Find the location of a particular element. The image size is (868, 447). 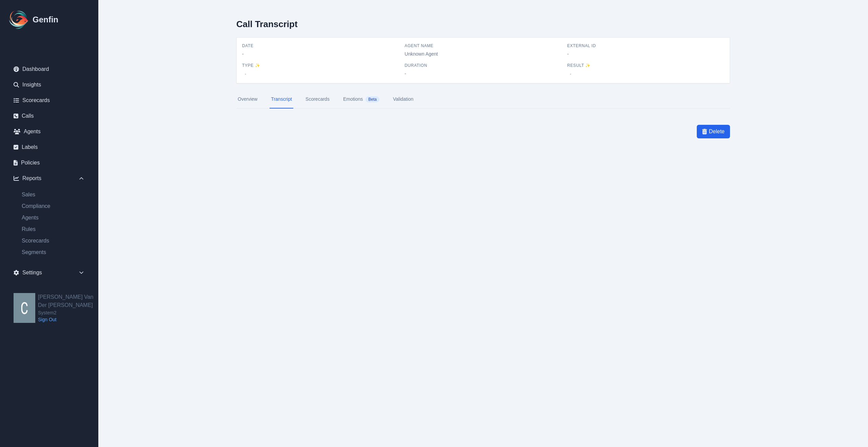

h1: Genfin is located at coordinates (46, 20).